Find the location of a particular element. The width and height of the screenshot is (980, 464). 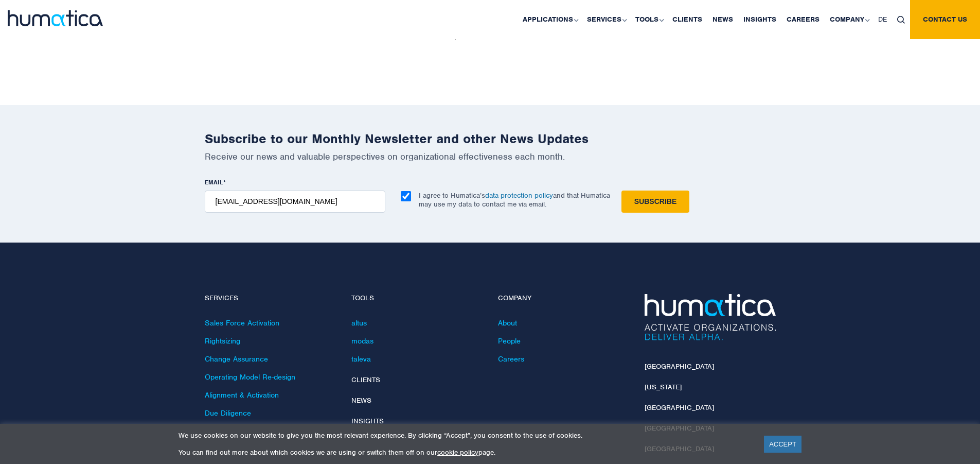

p: I agree to Humatica’s and that Humatica may use my data to contact me via email. is located at coordinates (515, 200).